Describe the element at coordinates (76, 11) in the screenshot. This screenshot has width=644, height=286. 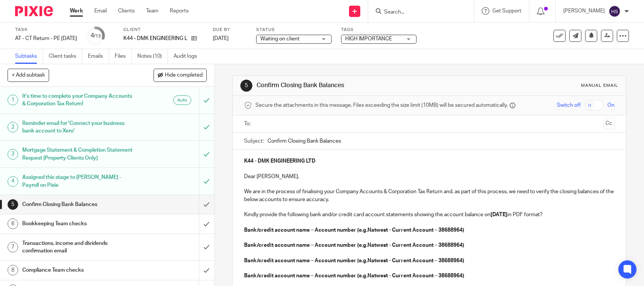
I see `a: Work` at that location.